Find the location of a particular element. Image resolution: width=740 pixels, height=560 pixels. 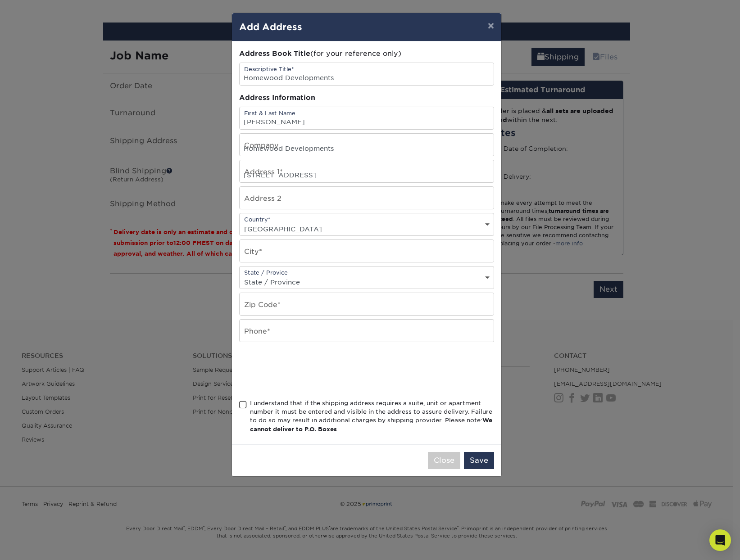

h4: Add Address is located at coordinates (367, 27).